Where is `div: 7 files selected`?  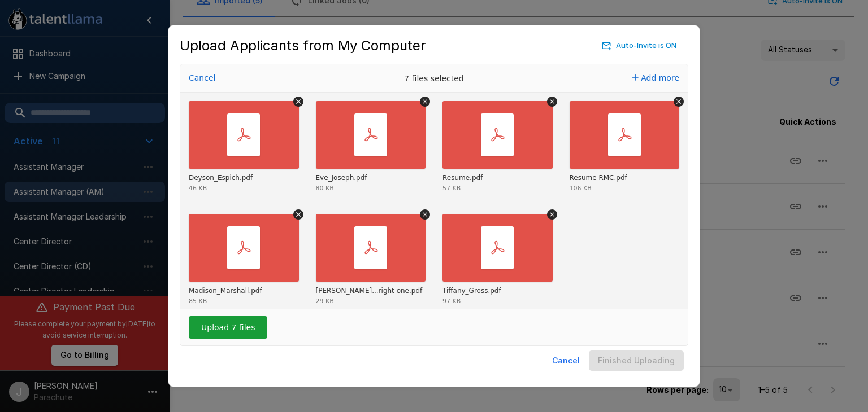 div: 7 files selected is located at coordinates (434, 78).